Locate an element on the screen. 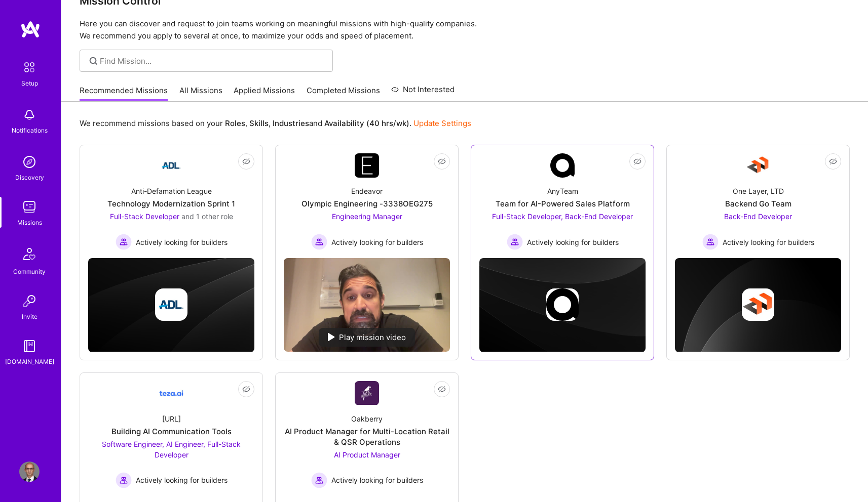 The image size is (868, 502). a: All Missions is located at coordinates (201, 93).